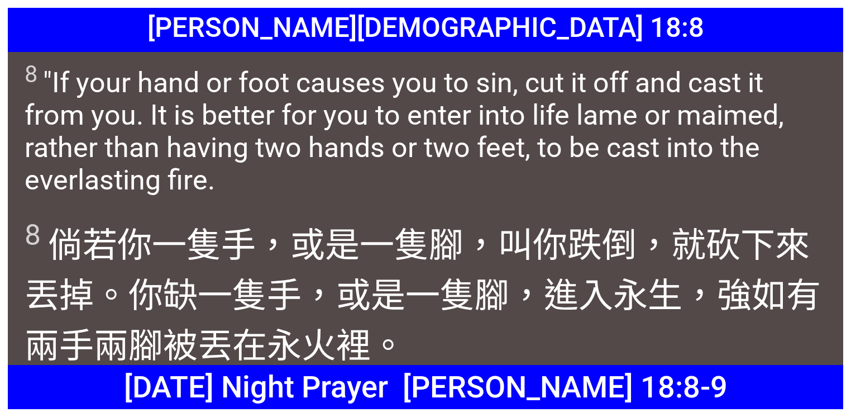 Image resolution: width=851 pixels, height=417 pixels. What do you see at coordinates (215, 345) in the screenshot?
I see `wg2192: 兩` at bounding box center [215, 345].